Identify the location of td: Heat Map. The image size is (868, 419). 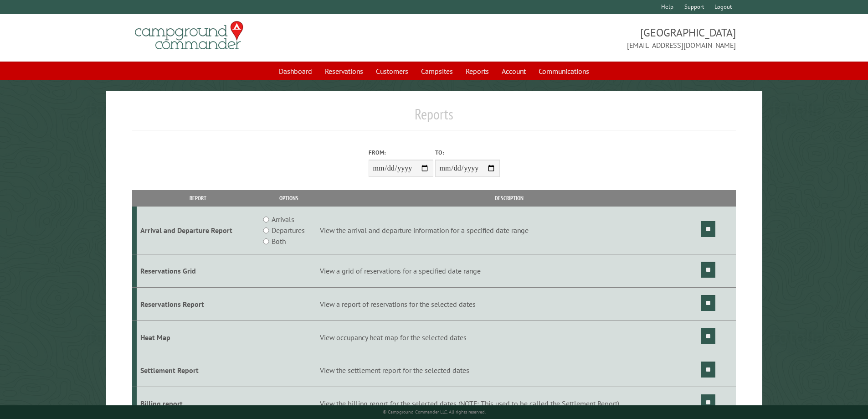
(198, 337).